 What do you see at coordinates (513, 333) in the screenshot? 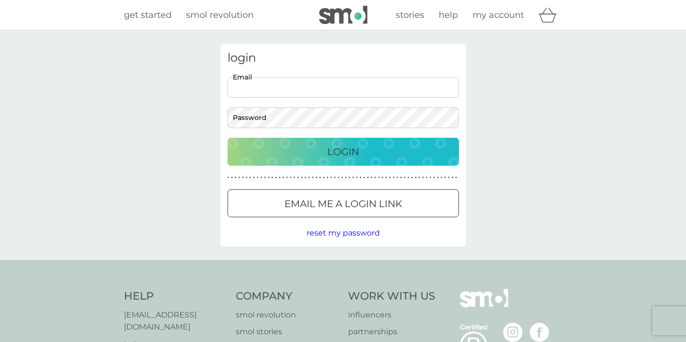
I see `img: visit the smol Instagram page` at bounding box center [513, 333].